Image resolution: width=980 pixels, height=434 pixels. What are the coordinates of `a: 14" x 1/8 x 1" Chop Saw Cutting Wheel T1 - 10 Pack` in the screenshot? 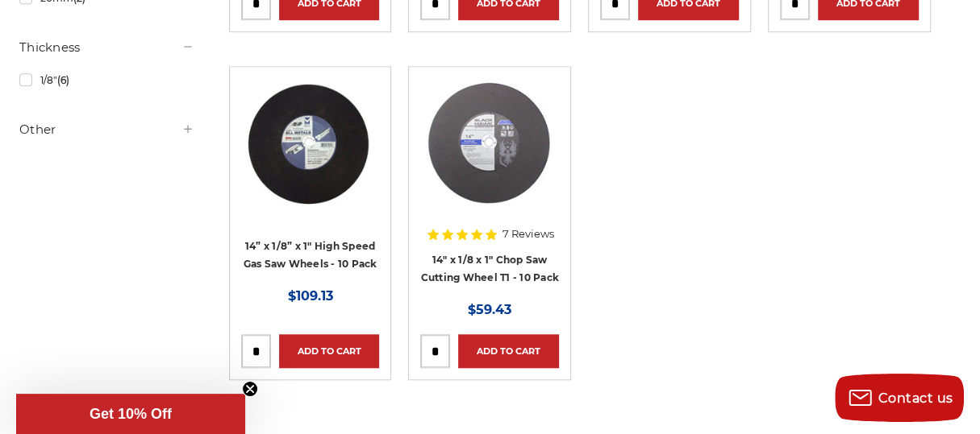 It's located at (489, 269).